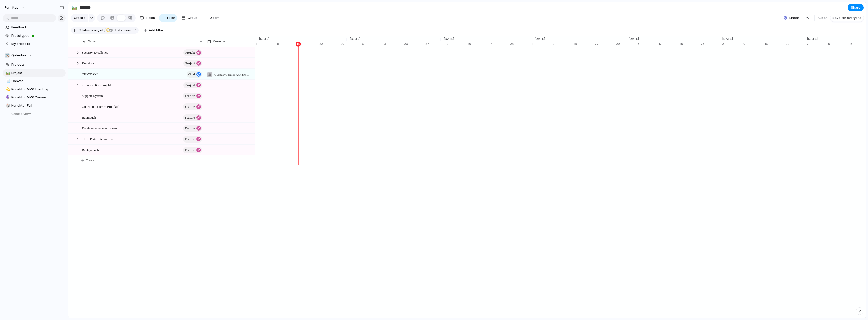  What do you see at coordinates (37, 36) in the screenshot?
I see `span: Prototypes` at bounding box center [37, 36].